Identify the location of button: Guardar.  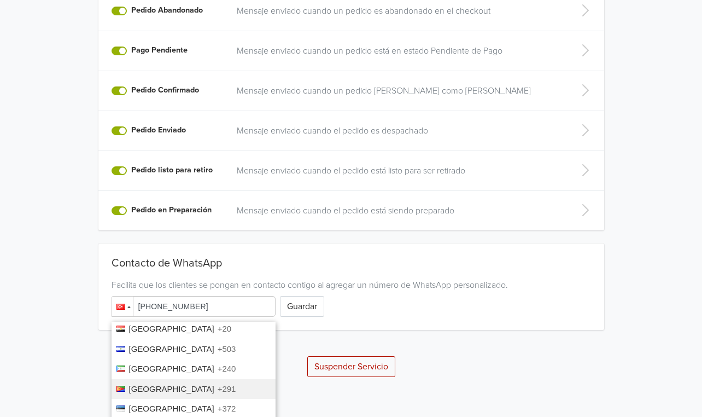
(302, 306).